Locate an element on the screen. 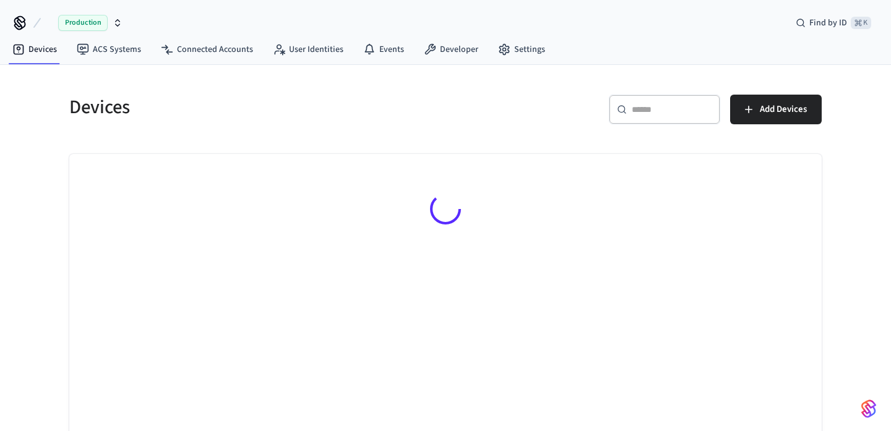 The width and height of the screenshot is (891, 431). a: Developer is located at coordinates (451, 50).